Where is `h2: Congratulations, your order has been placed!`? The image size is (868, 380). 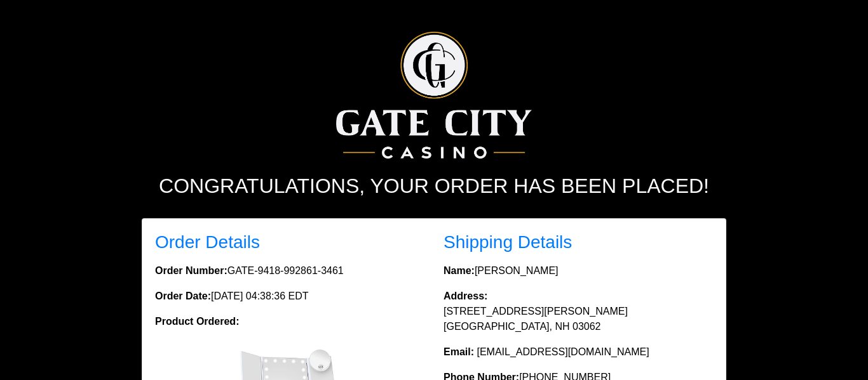
h2: Congratulations, your order has been placed! is located at coordinates (434, 186).